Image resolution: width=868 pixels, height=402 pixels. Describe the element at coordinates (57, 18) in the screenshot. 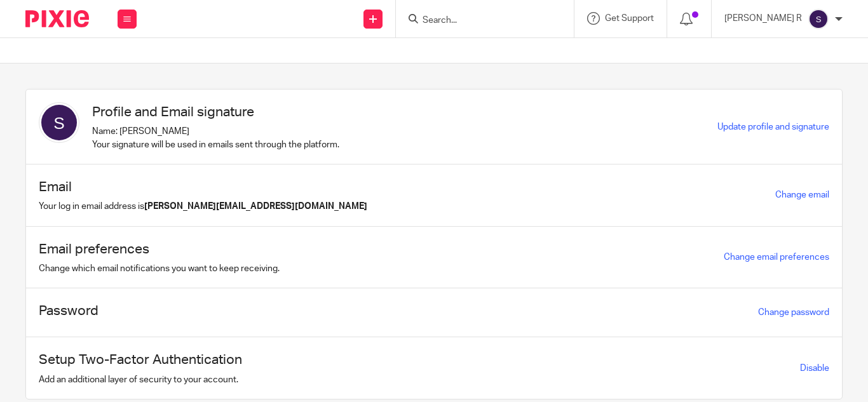

I see `img: Pixie` at that location.